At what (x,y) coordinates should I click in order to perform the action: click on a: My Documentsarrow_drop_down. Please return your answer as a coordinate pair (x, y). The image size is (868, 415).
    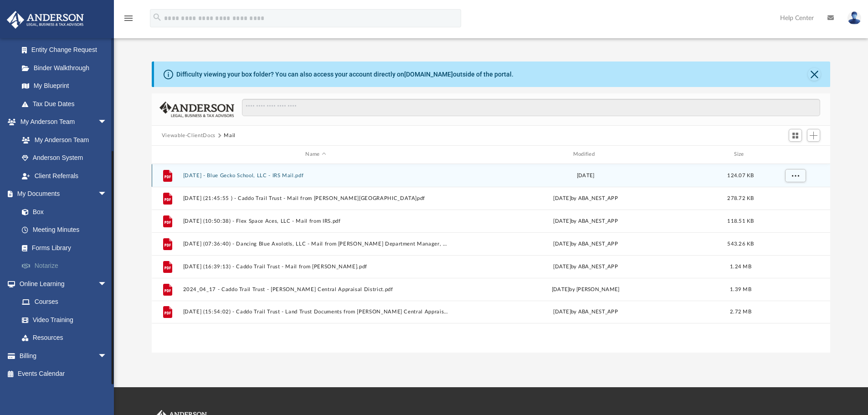
    Looking at the image, I should click on (63, 194).